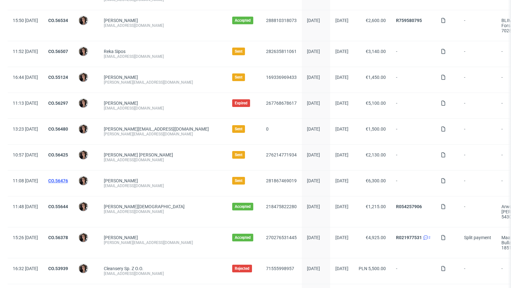 The height and width of the screenshot is (288, 511). What do you see at coordinates (282, 20) in the screenshot?
I see `a: 288810318073` at bounding box center [282, 20].